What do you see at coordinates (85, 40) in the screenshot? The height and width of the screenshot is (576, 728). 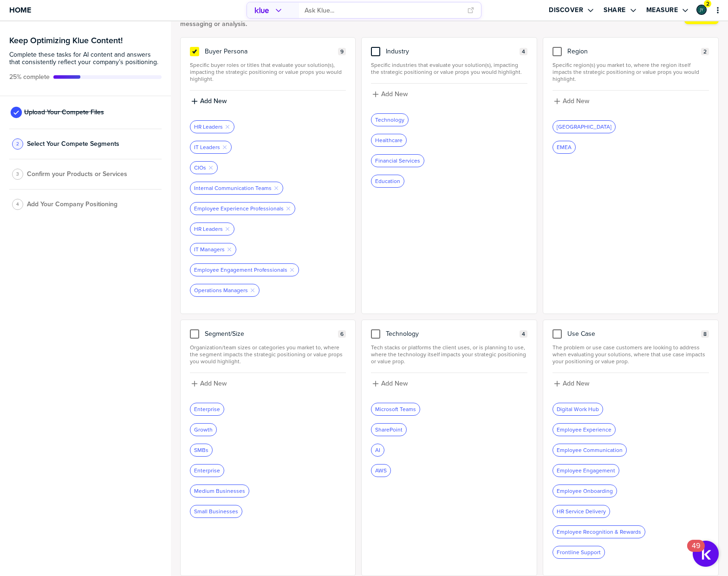 I see `h3: Keep Optimizing Klue Content!` at bounding box center [85, 40].